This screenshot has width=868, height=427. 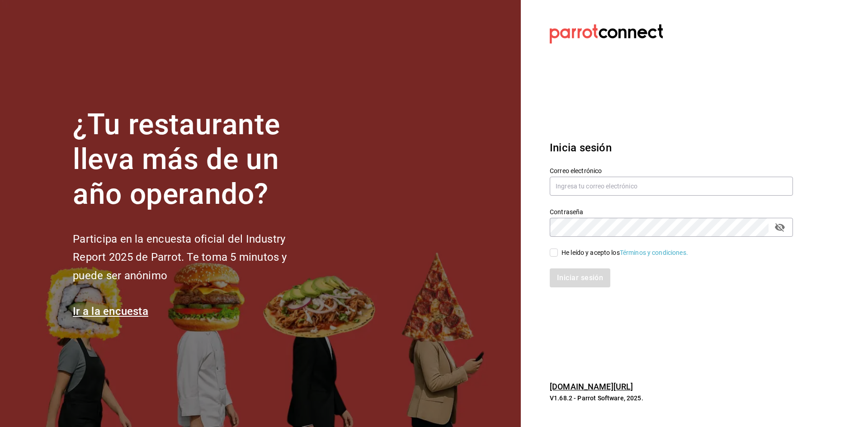 What do you see at coordinates (195, 160) in the screenshot?
I see `h1: ¿Tu restaurante lleva más de un año operando?` at bounding box center [195, 160].